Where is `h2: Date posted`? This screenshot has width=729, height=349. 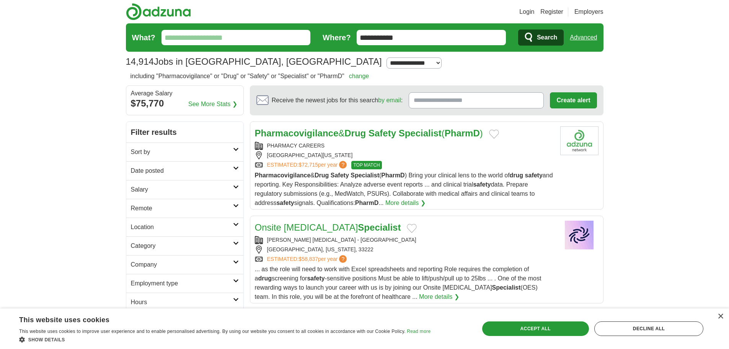
h2: Date posted is located at coordinates (182, 171).